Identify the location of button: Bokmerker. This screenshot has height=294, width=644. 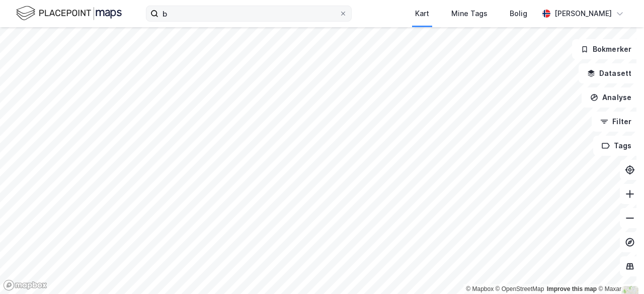
(606, 49).